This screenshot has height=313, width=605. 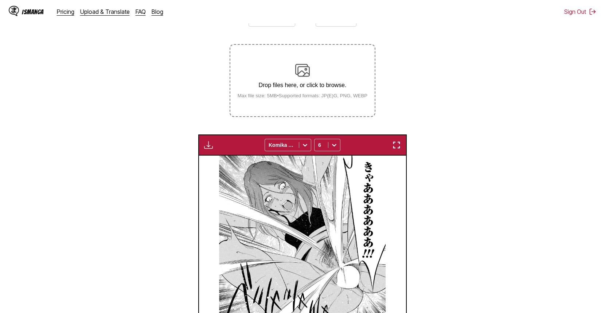 What do you see at coordinates (141, 12) in the screenshot?
I see `a: FAQ` at bounding box center [141, 12].